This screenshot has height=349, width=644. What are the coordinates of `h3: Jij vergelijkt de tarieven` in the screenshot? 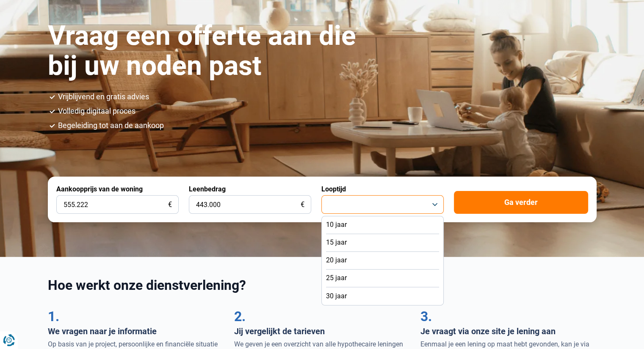 It's located at (322, 331).